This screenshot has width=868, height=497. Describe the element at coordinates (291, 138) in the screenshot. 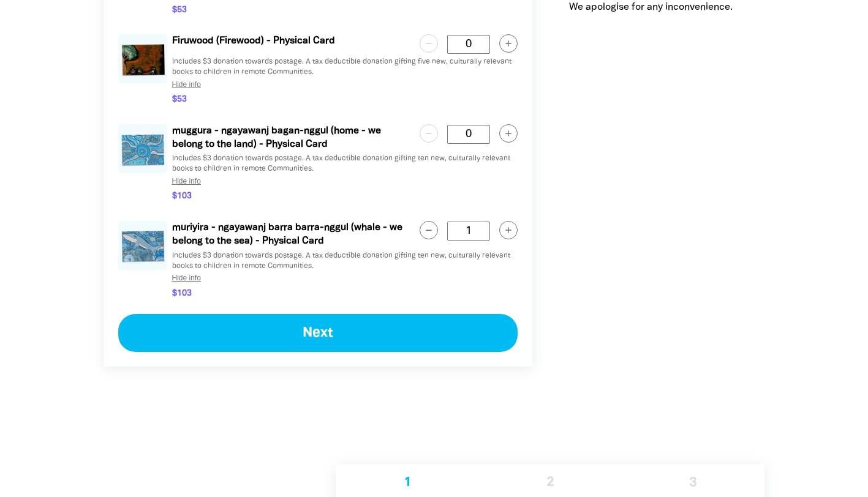

I see `p: muggura - ngayawanj bagan-nggul (home - we belong to the land) - Physical Card` at that location.